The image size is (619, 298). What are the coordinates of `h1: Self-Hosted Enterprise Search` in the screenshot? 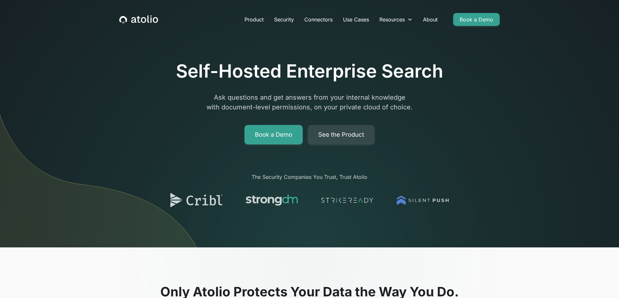 It's located at (309, 71).